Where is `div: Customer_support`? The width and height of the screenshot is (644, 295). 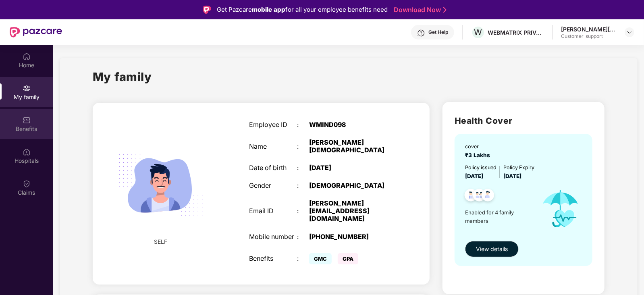
div: Customer_support is located at coordinates (590, 36).